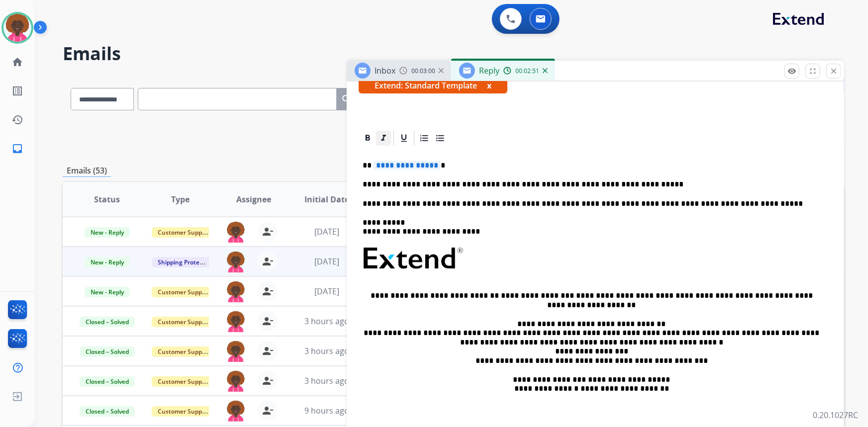 Image resolution: width=868 pixels, height=427 pixels. Describe the element at coordinates (107, 199) in the screenshot. I see `span: Status` at that location.